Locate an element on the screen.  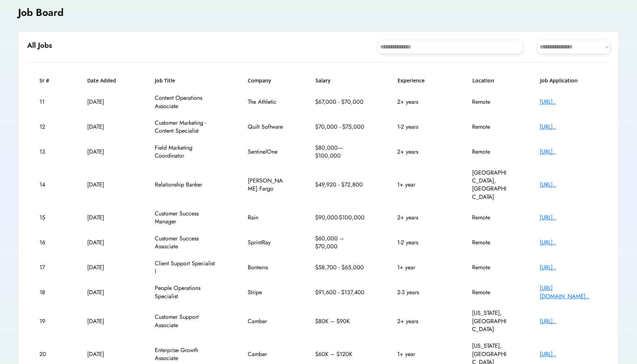
div: Customer Success Associate is located at coordinates (186, 243).